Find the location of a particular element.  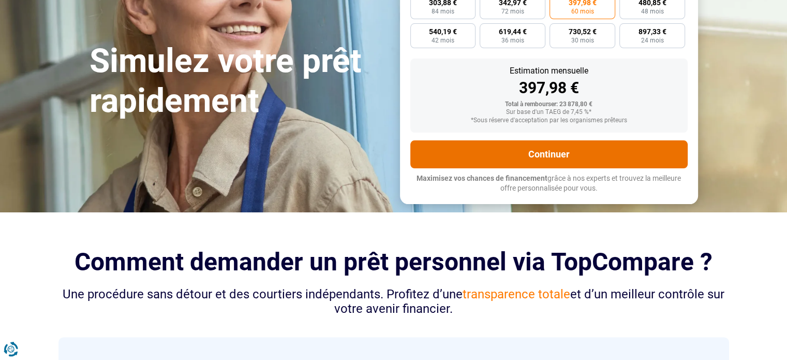

div: 397,98 € is located at coordinates (549, 88).